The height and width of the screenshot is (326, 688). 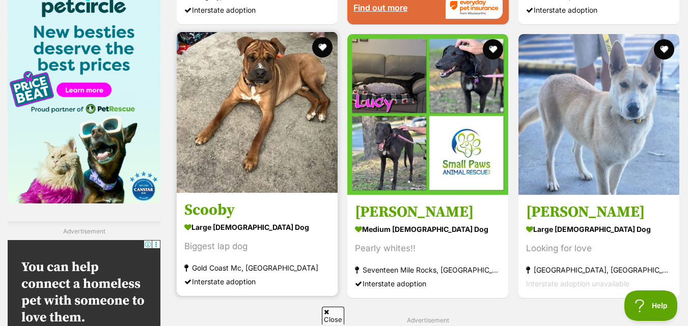 I want to click on span: Advertisement, so click(x=428, y=320).